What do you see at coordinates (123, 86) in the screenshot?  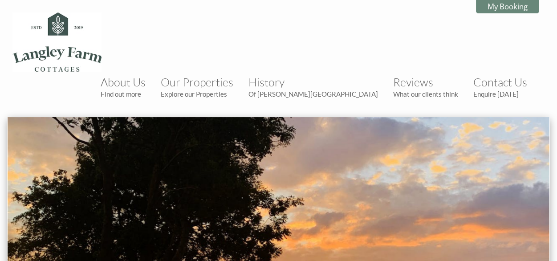 I see `a: About UsFind out more` at bounding box center [123, 86].